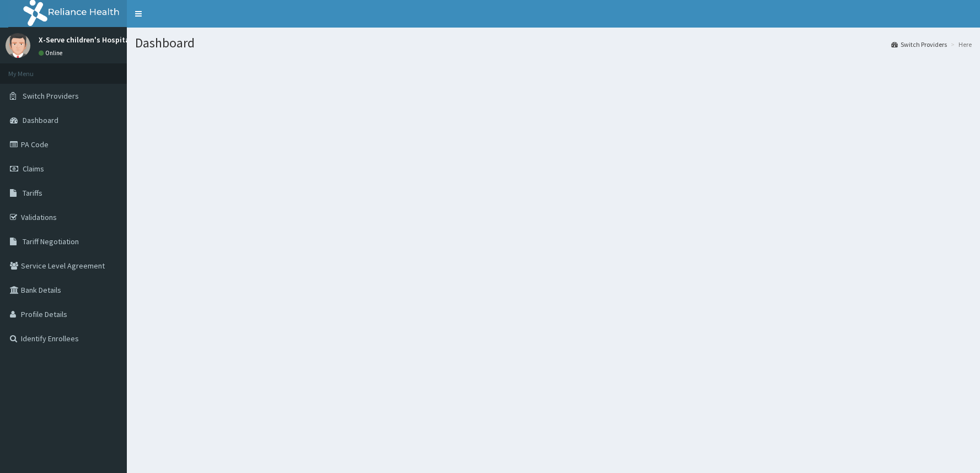 This screenshot has width=980, height=473. I want to click on a: Switch Providers, so click(919, 44).